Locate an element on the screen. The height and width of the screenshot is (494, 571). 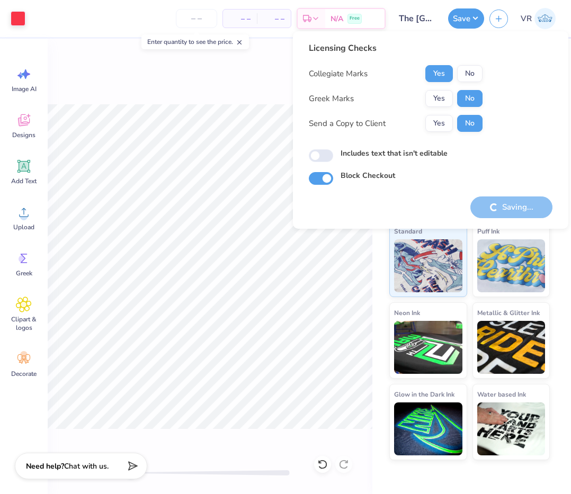
img: Puff Ink is located at coordinates (511, 266).